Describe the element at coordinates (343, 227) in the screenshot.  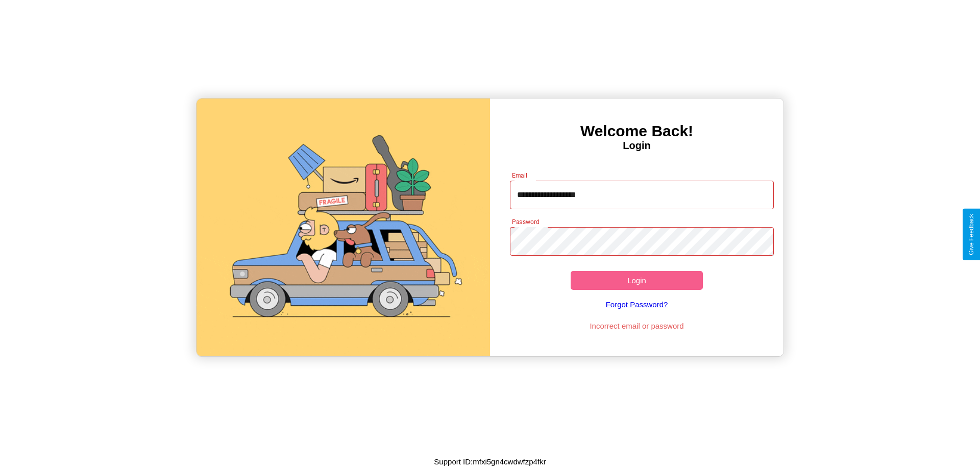
I see `img: gif` at that location.